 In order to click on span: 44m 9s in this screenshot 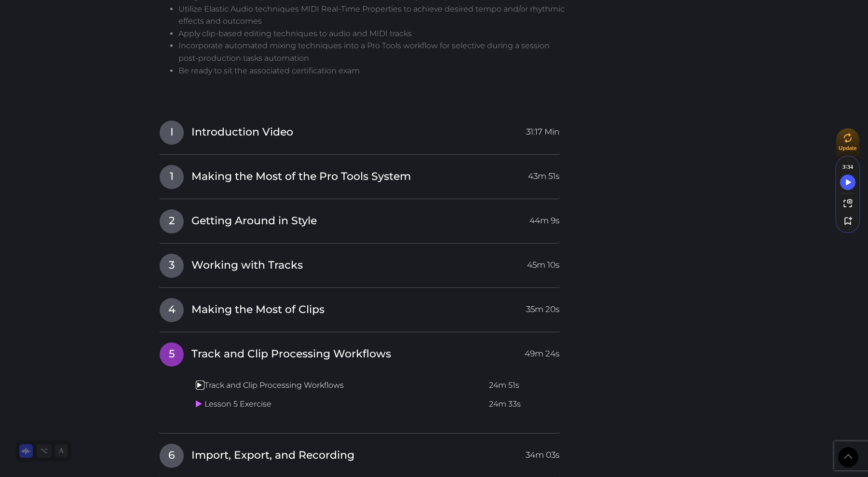, I will do `click(544, 218)`.